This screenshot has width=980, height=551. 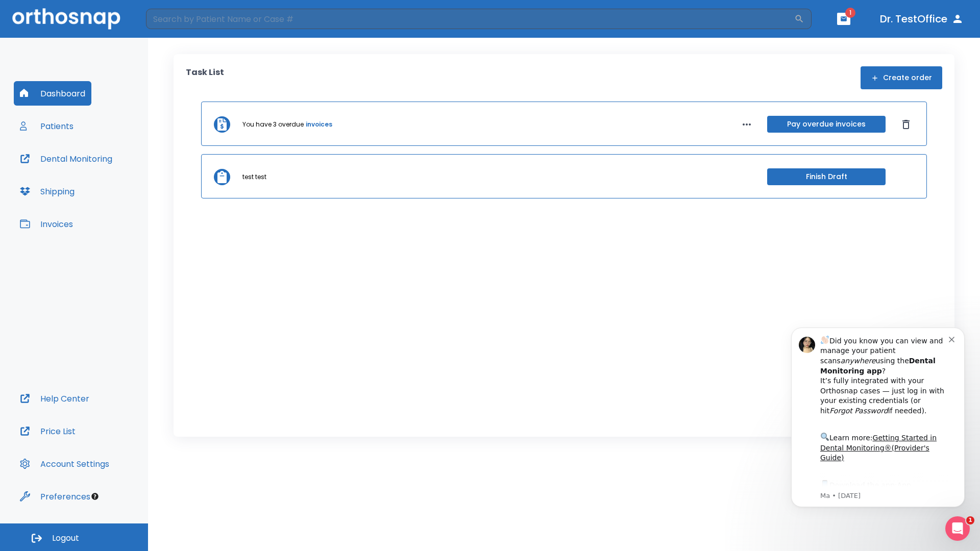 I want to click on input: Search by Patient Name or Case #, so click(x=470, y=19).